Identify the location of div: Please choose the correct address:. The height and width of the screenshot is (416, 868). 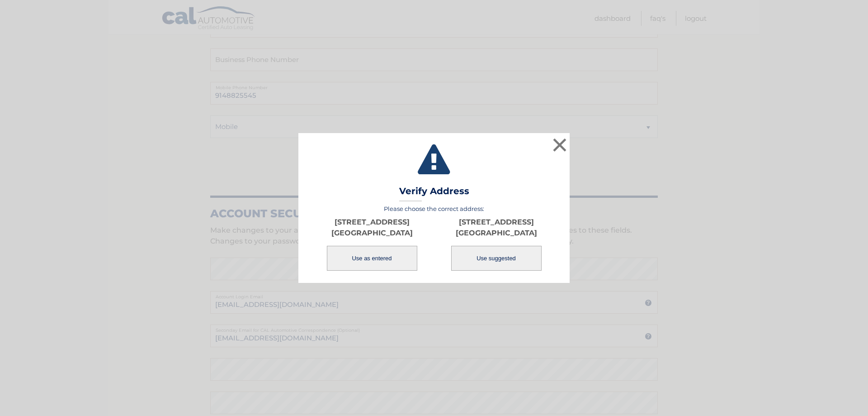
(434, 238).